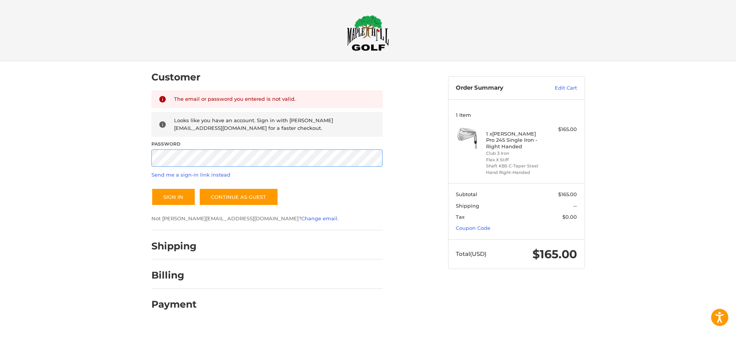  What do you see at coordinates (497, 88) in the screenshot?
I see `h3: Order Summary` at bounding box center [497, 88].